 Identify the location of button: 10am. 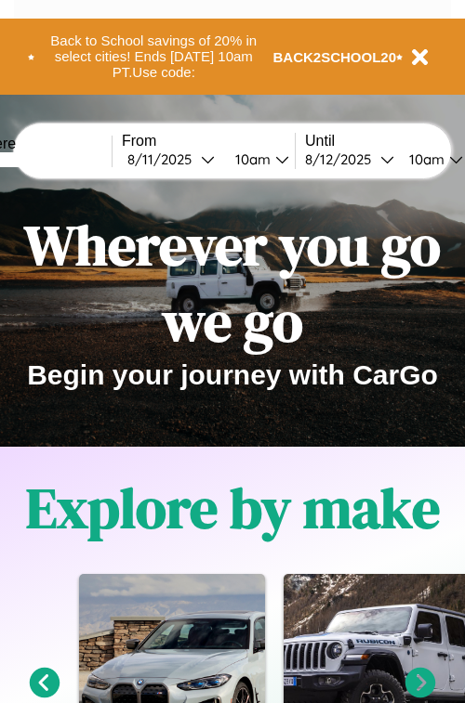
(257, 159).